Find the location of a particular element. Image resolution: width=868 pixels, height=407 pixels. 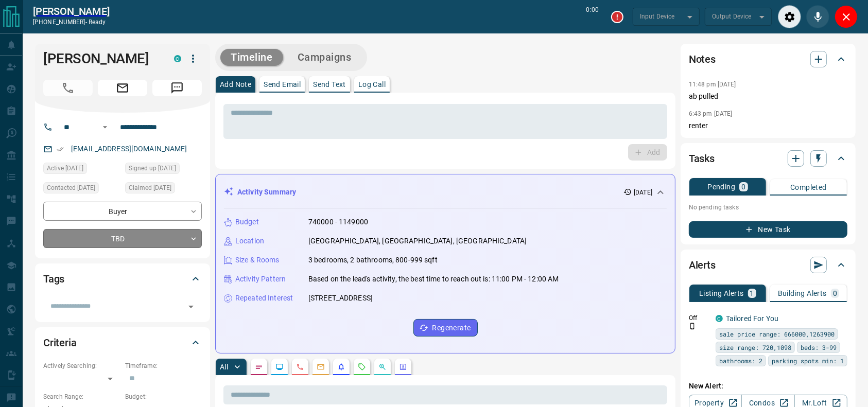

button: New Task is located at coordinates (768, 229).